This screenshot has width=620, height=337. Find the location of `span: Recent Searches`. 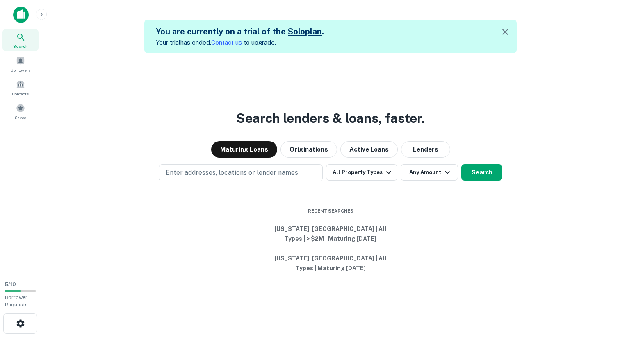

span: Recent Searches is located at coordinates (330, 211).